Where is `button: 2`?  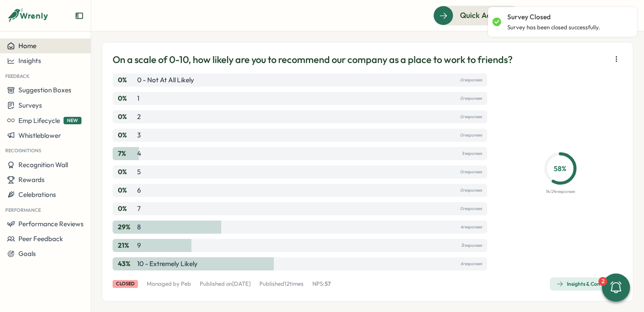
button: 2 is located at coordinates (616, 287).